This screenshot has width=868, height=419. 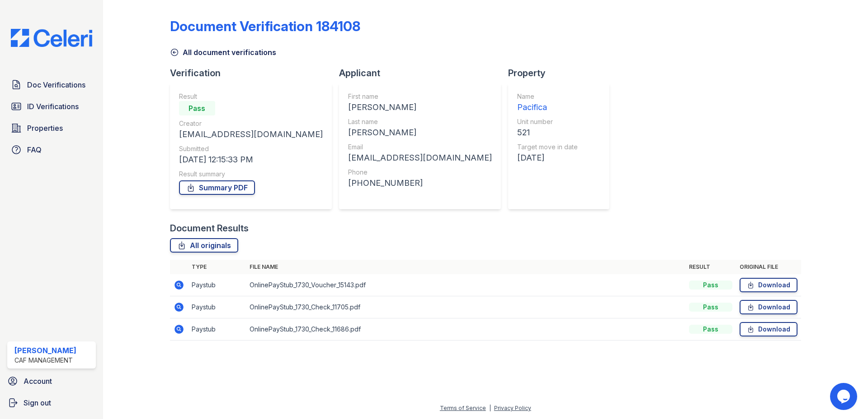 What do you see at coordinates (251, 175) in the screenshot?
I see `div: Result summary` at bounding box center [251, 175].